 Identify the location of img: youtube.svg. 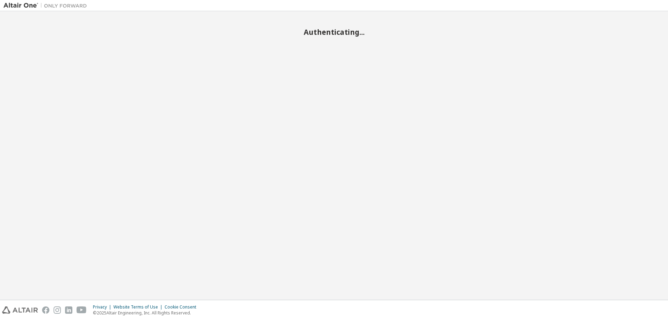
(81, 310).